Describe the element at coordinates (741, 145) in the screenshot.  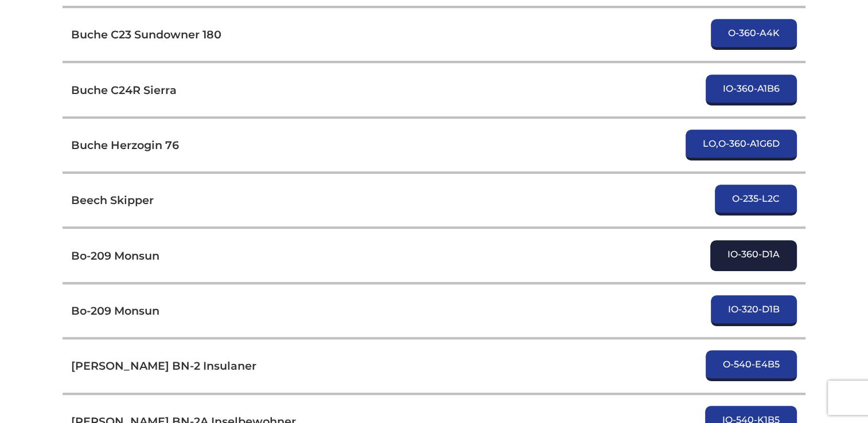
I see `a: LO,O-360-A1G6D` at that location.